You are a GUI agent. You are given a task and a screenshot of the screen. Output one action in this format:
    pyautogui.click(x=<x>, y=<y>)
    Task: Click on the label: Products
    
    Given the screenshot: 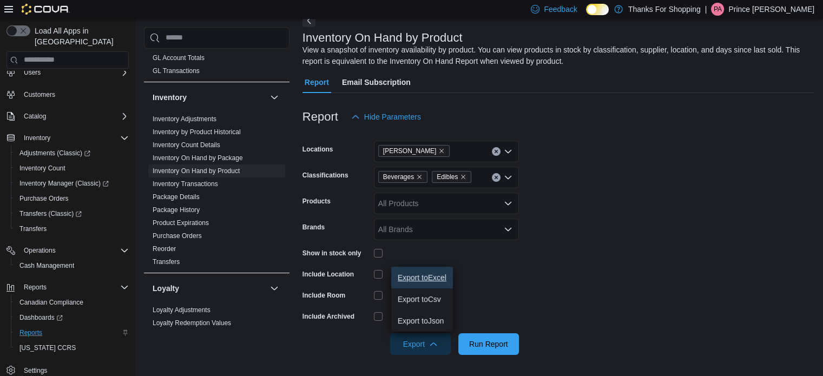 What is the action you would take?
    pyautogui.click(x=316, y=201)
    